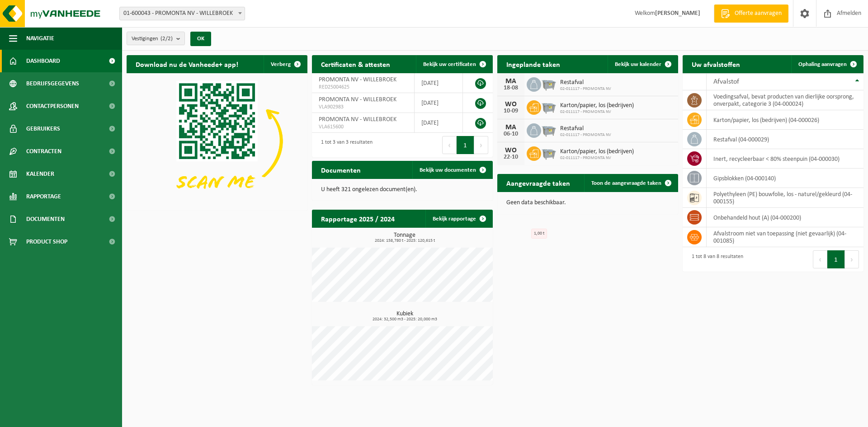  What do you see at coordinates (285, 64) in the screenshot?
I see `button: Verberg` at bounding box center [285, 64].